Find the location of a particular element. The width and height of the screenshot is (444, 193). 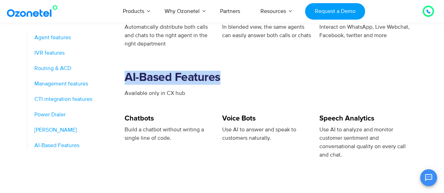

span: Automatically distribute both calls and chats to the right agent in the right department is located at coordinates (166, 35).